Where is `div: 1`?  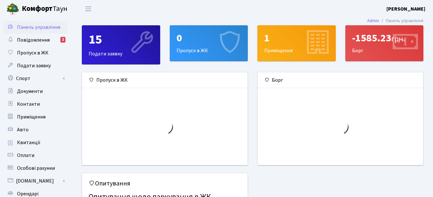
div: 1 is located at coordinates (296, 38).